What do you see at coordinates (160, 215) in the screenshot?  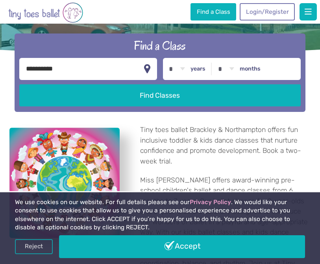 I see `p: We use cookies on our website. For full details please see our . We would like your consent to us...` at bounding box center [160, 215].